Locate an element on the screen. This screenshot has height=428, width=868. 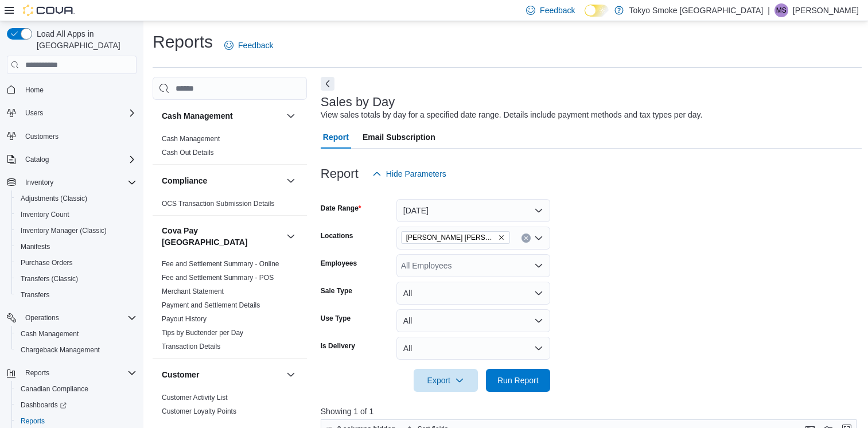
span: Inventory Manager (Classic) is located at coordinates (64, 231).